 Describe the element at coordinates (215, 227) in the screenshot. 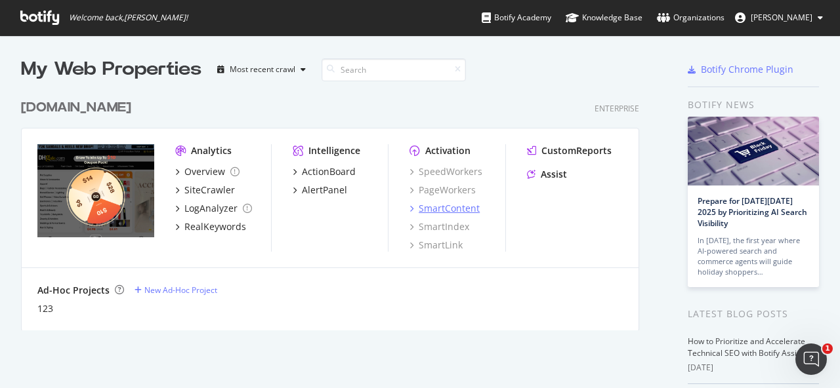

I see `div: RealKeywords` at that location.